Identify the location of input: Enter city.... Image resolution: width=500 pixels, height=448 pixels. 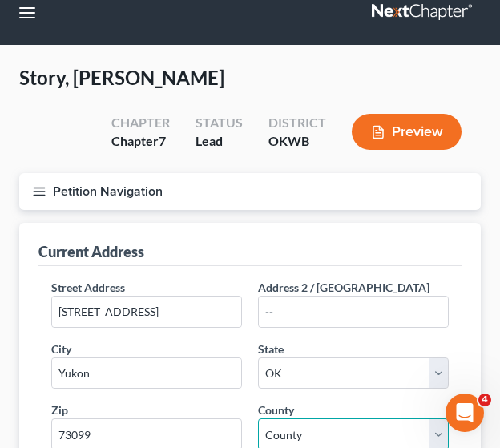
(147, 373).